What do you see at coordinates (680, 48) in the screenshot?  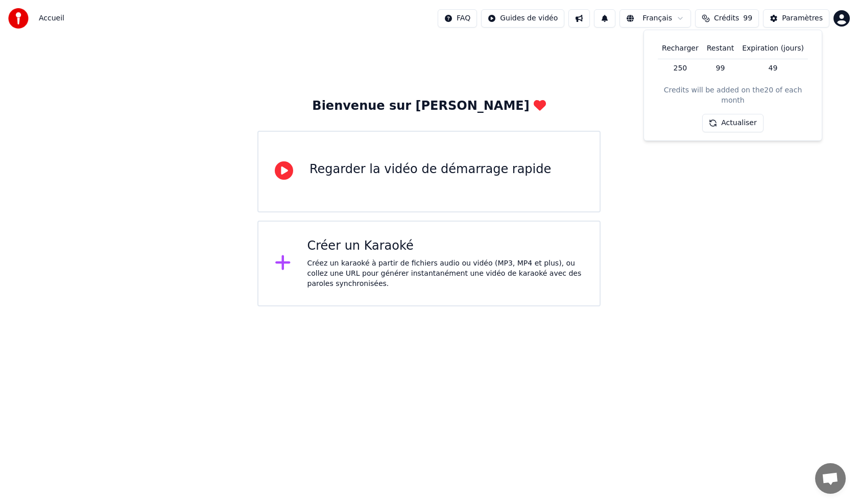 I see `th: Recharger` at bounding box center [680, 48].